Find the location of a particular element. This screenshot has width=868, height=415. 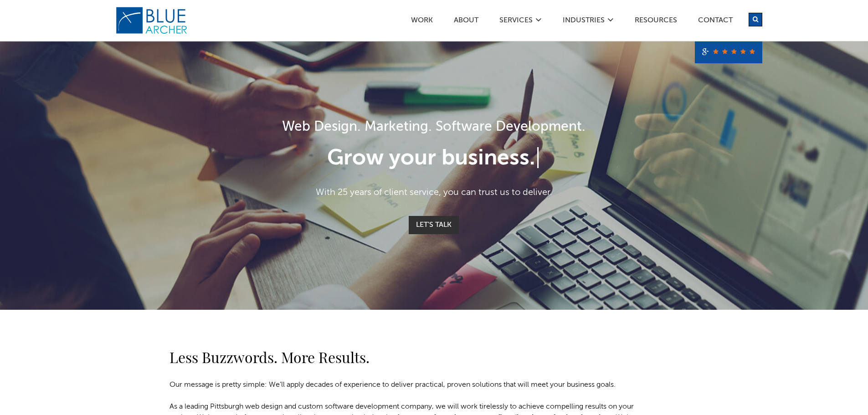

h1: Web Design. Marketing. Software Development. is located at coordinates (434, 127).